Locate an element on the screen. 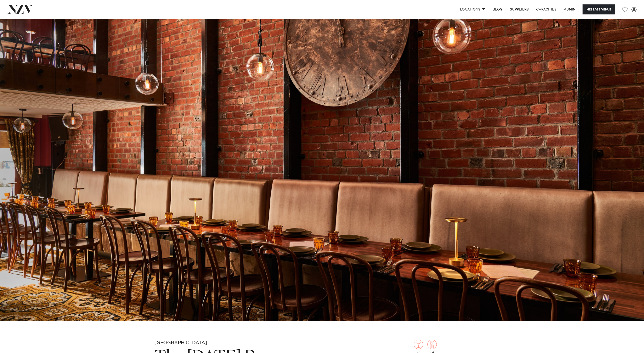 The image size is (644, 353). a: ADMIN is located at coordinates (569, 9).